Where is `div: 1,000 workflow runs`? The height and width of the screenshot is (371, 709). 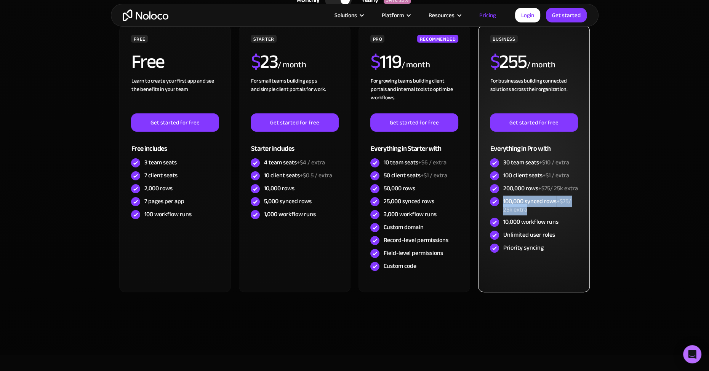 div: 1,000 workflow runs is located at coordinates (290, 214).